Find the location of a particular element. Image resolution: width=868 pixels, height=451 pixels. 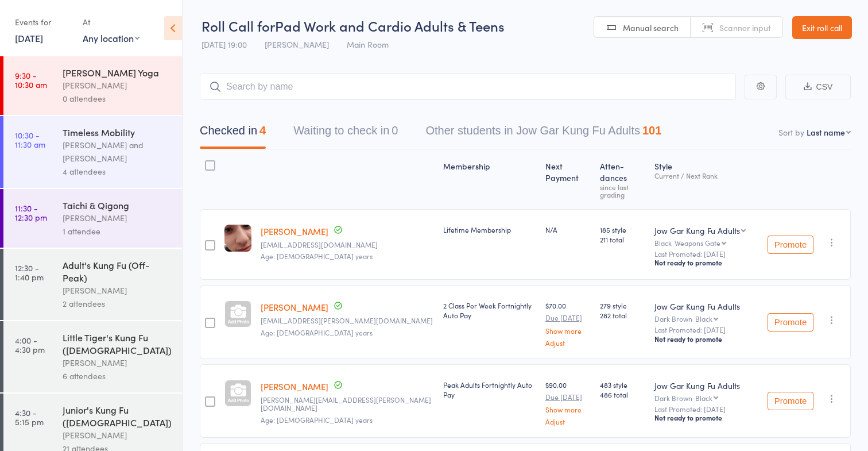

div: Weapons Gate is located at coordinates (697, 242).